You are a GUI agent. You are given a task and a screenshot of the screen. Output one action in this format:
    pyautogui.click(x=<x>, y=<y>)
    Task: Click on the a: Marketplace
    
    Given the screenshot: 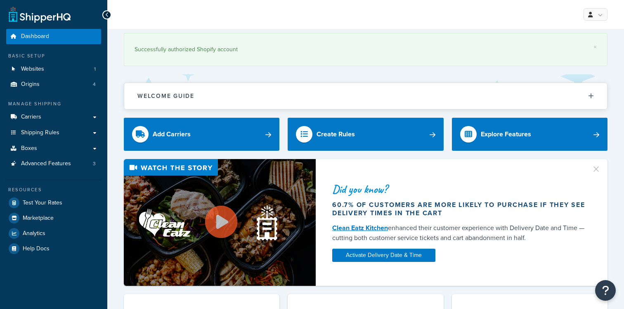 What is the action you would take?
    pyautogui.click(x=54, y=218)
    